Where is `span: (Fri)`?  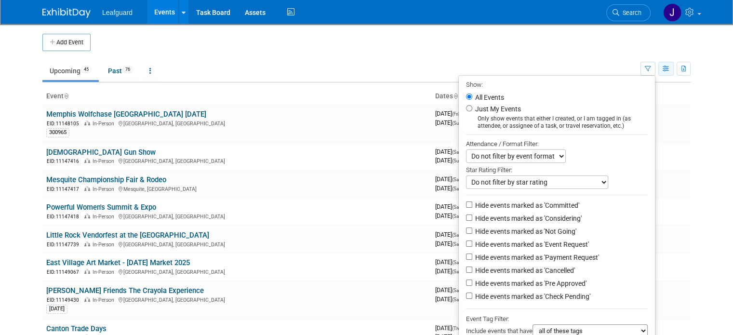 span: (Fri) is located at coordinates (456, 114).